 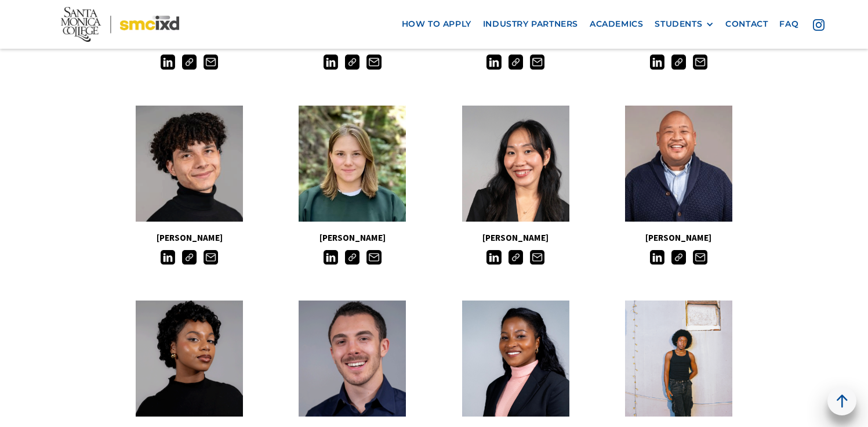 What do you see at coordinates (617, 24) in the screenshot?
I see `a: Academics` at bounding box center [617, 24].